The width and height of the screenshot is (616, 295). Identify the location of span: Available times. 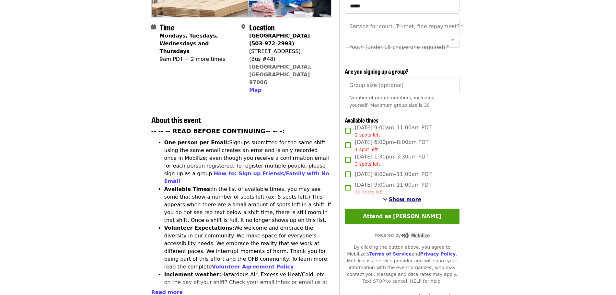
(361, 120).